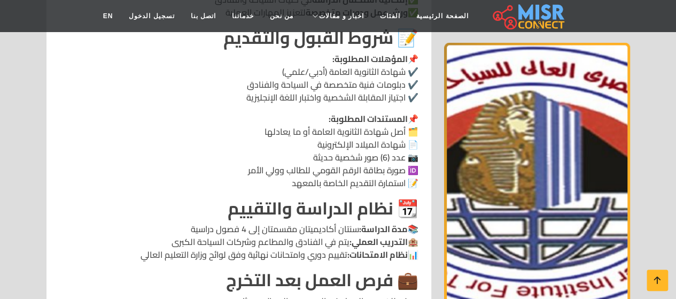  What do you see at coordinates (378, 241) in the screenshot?
I see `strong: التدريب العملي:` at bounding box center [378, 241].